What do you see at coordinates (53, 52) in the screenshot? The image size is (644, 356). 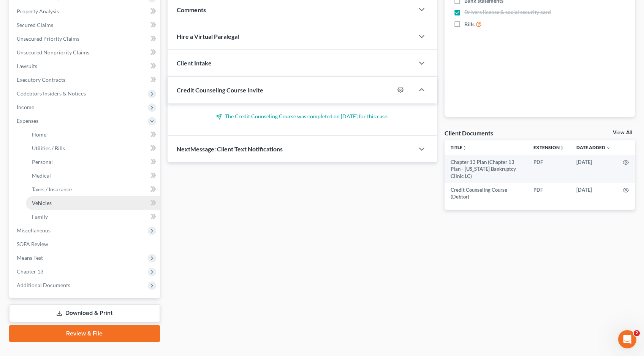 I see `span: Unsecured Nonpriority Claims` at bounding box center [53, 52].